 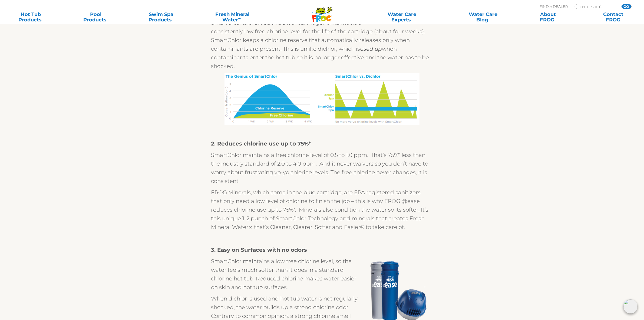 What do you see at coordinates (483, 17) in the screenshot?
I see `a: Water CareBlog` at bounding box center [483, 17].